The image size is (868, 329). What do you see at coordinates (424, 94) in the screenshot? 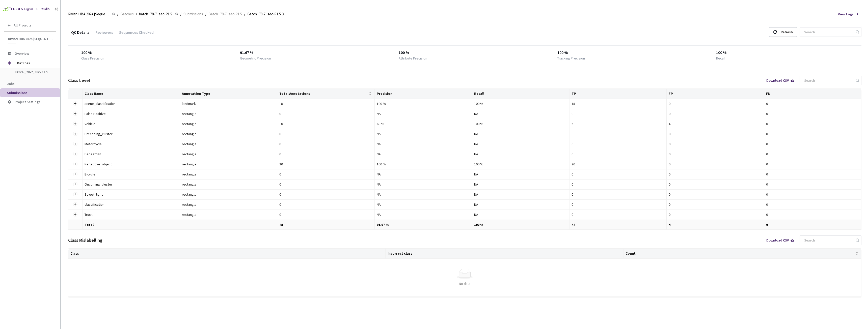
I see `th: Precision` at bounding box center [424, 94].